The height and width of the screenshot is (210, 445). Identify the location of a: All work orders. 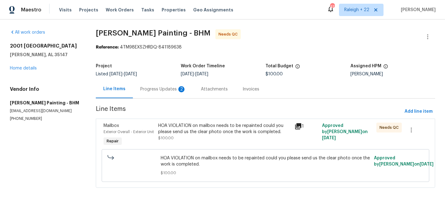
(27, 32).